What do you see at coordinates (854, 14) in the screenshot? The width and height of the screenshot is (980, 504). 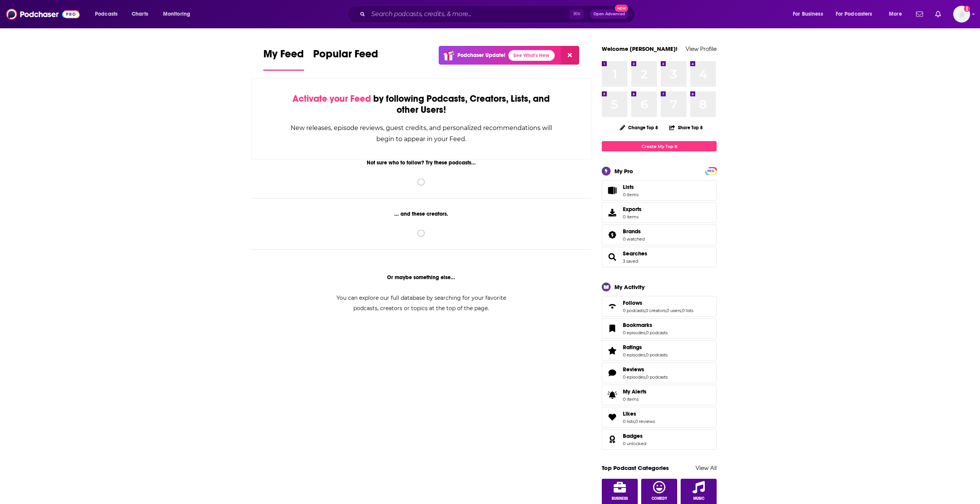 I see `span: For Podcasters` at bounding box center [854, 14].